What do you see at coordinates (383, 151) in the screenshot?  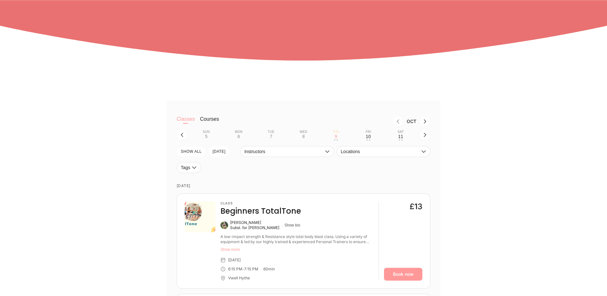 I see `button: Locations` at bounding box center [383, 151].